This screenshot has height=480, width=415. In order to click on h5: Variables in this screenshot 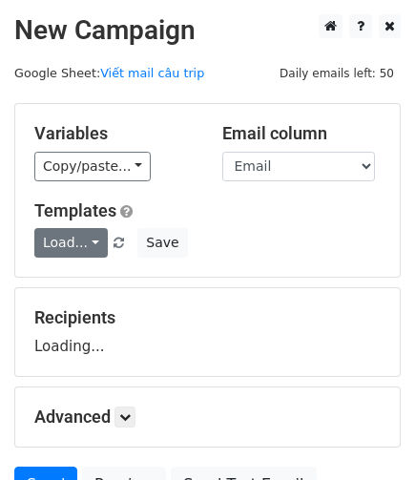, I will do `click(114, 134)`.